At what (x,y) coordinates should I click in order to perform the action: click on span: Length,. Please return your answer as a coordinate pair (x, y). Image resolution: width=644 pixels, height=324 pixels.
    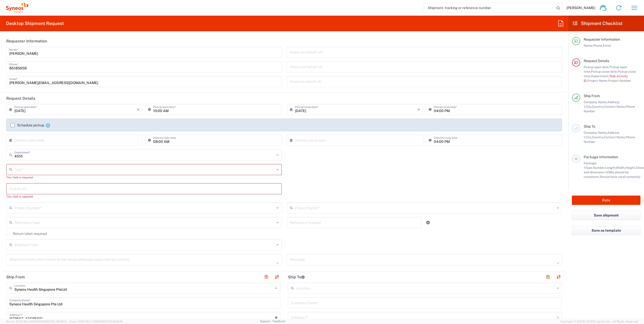
    Looking at the image, I should click on (610, 168).